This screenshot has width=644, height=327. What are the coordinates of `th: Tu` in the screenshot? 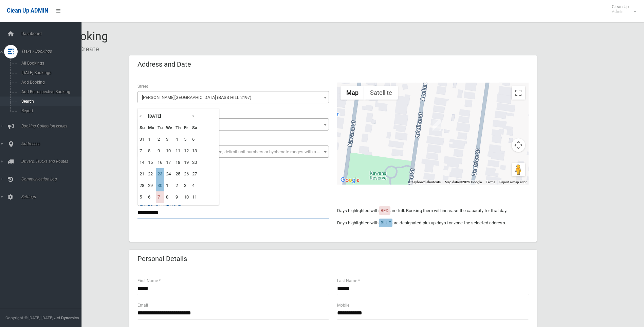 It's located at (160, 128).